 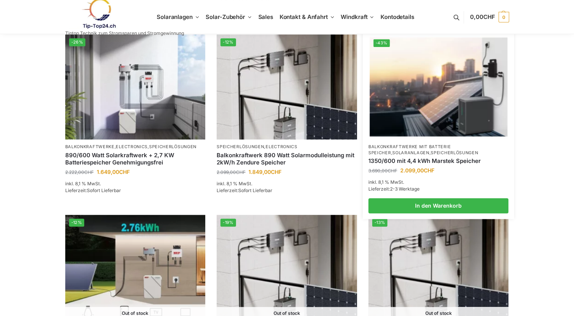 What do you see at coordinates (175, 17) in the screenshot?
I see `span: Solaranlagen` at bounding box center [175, 17].